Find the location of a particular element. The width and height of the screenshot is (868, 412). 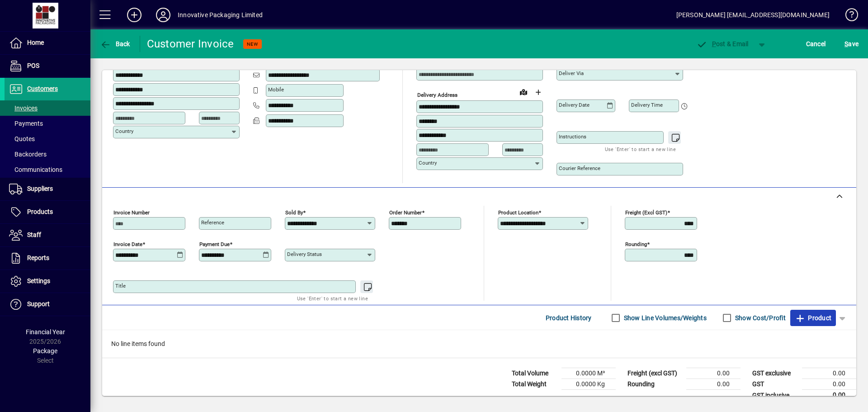

a: Reports is located at coordinates (47, 258).